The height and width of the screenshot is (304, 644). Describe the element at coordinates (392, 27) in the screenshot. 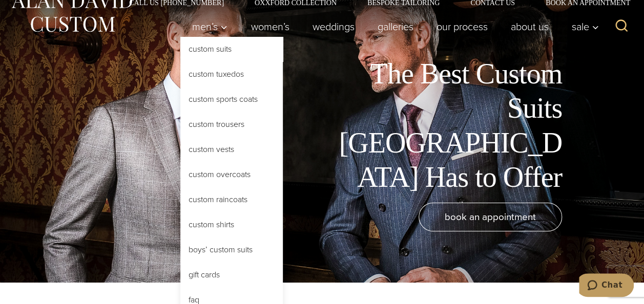

I see `nav: Primary Navigation` at that location.